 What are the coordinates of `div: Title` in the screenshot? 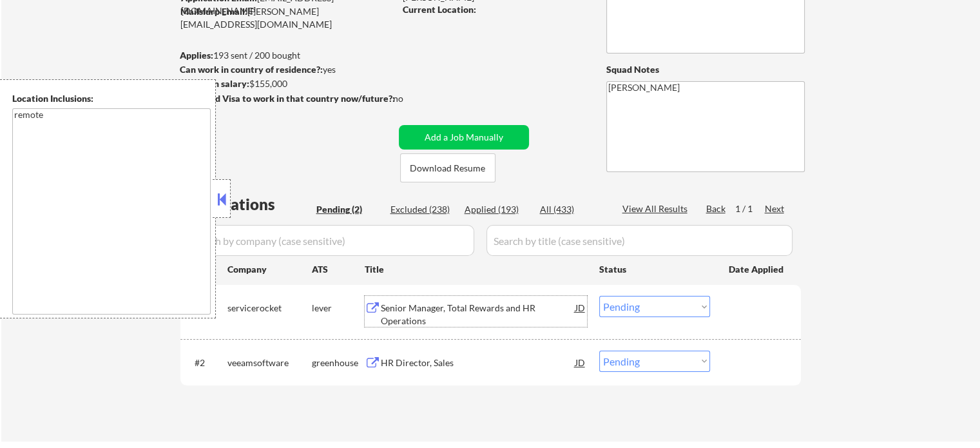 It's located at (476, 270).